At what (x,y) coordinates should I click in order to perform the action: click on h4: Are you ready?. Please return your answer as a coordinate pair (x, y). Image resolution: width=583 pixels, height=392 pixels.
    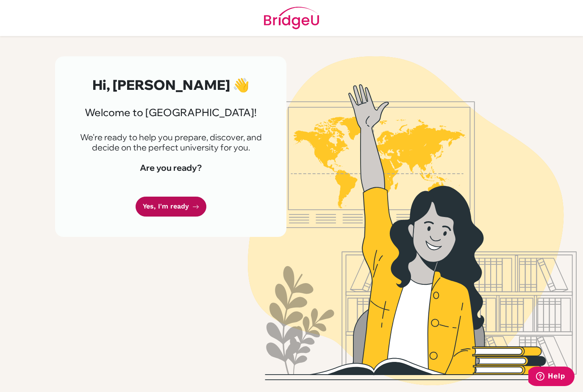
    Looking at the image, I should click on (171, 168).